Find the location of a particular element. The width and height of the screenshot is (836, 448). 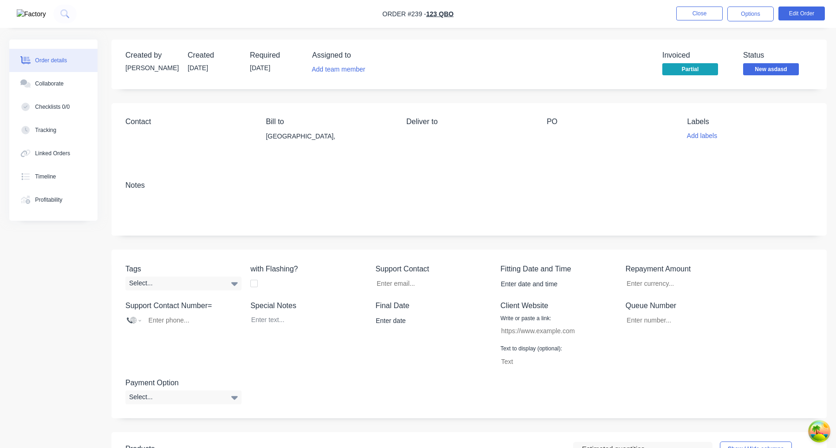

span: Order #239 - is located at coordinates (404, 14).